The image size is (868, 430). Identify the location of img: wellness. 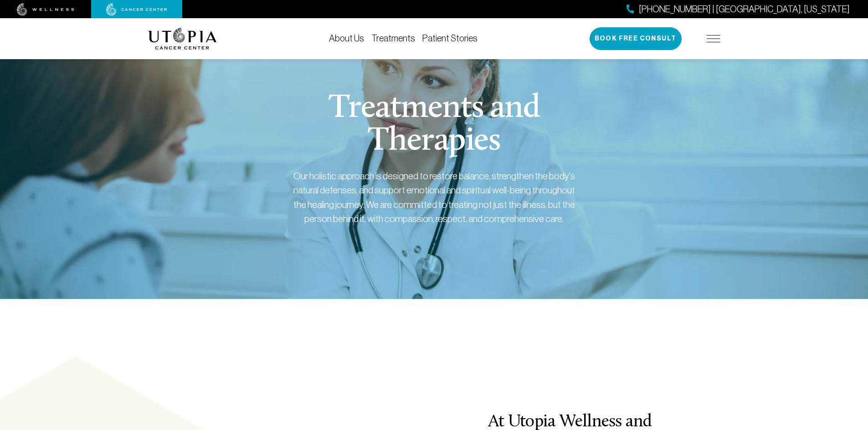
(45, 10).